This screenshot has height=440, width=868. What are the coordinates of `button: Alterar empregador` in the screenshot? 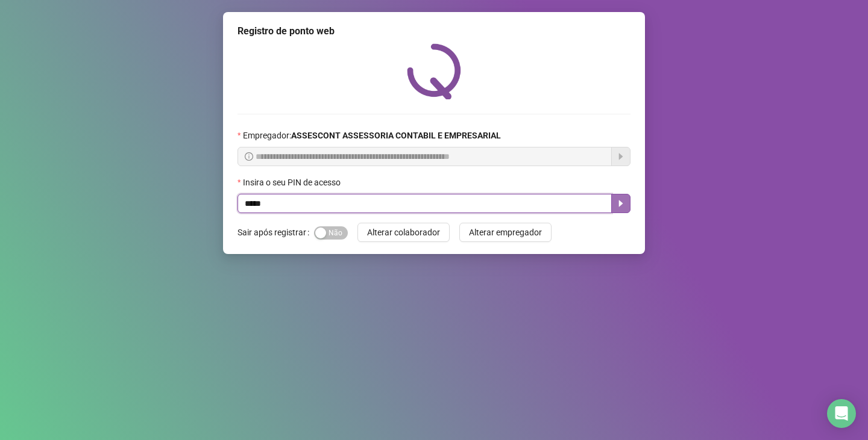 It's located at (505, 233).